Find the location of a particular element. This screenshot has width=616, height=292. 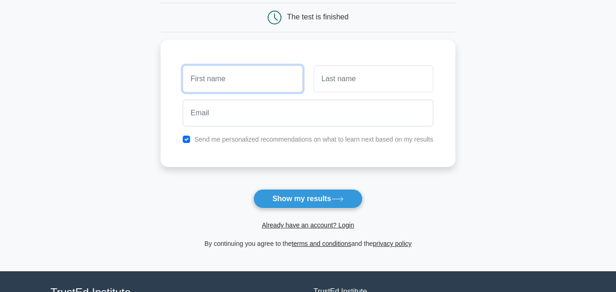

button: Show my results is located at coordinates (308, 199).